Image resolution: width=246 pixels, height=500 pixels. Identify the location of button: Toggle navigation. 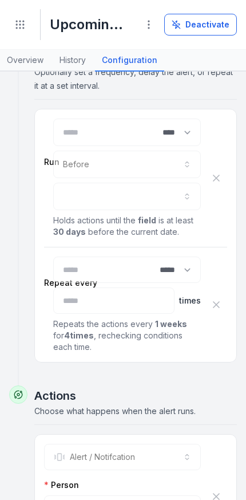
(20, 25).